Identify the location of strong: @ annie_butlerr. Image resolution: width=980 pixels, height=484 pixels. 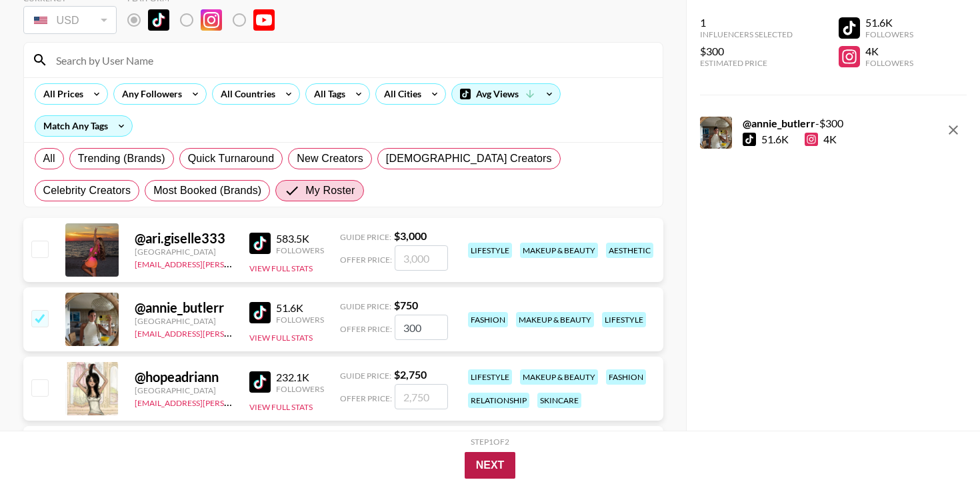
(778, 123).